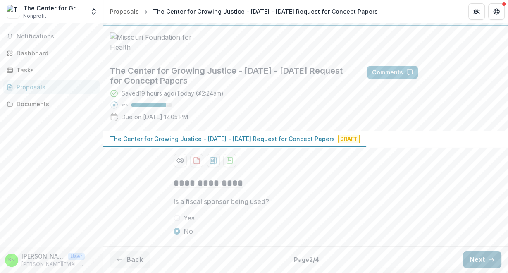  I want to click on button: Back, so click(130, 259).